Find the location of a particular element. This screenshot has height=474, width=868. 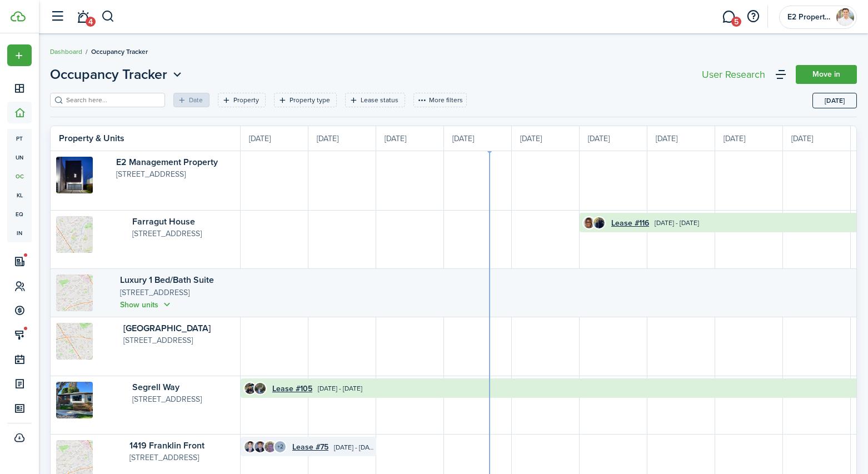

a: kl is located at coordinates (19, 195).